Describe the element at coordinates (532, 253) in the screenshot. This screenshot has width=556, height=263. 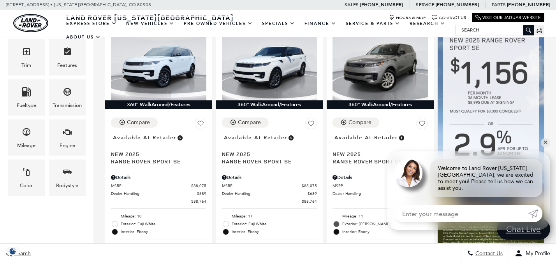
I see `button: Open user profile menu` at that location.